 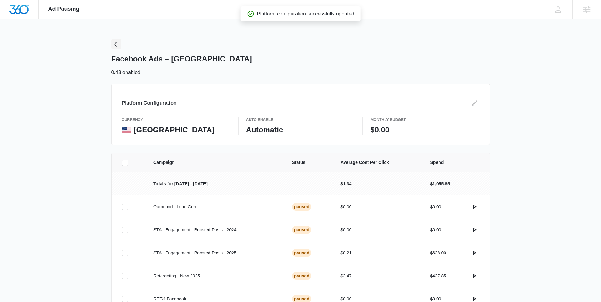 What do you see at coordinates (300, 120) in the screenshot?
I see `p: Auto Enable` at bounding box center [300, 120].